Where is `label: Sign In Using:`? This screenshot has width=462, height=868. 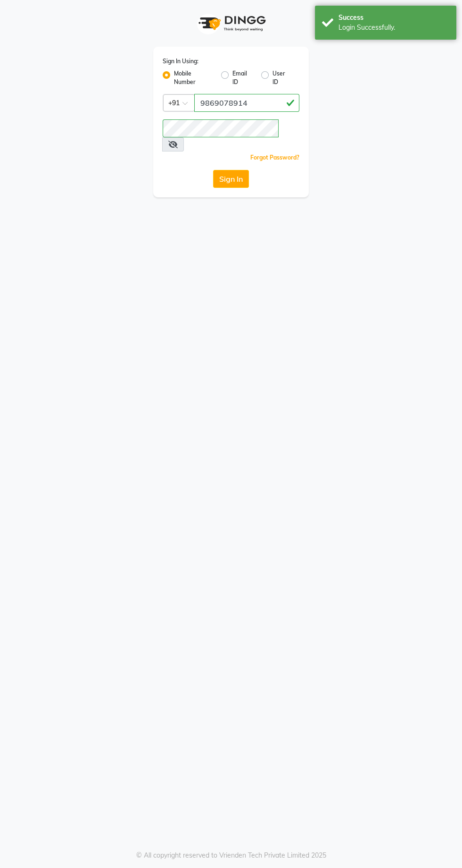
label: Sign In Using: is located at coordinates (180, 61).